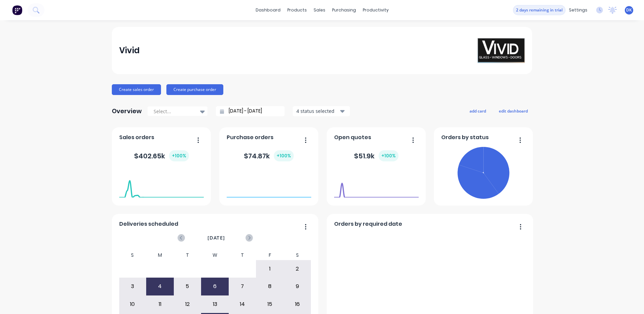 The width and height of the screenshot is (644, 314). Describe the element at coordinates (297, 286) in the screenshot. I see `div: 9` at that location.